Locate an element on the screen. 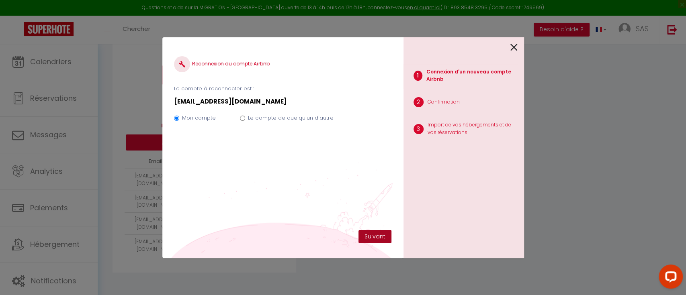 This screenshot has height=295, width=686. h4: Reconnexion du compte Airbnb is located at coordinates (282, 64).